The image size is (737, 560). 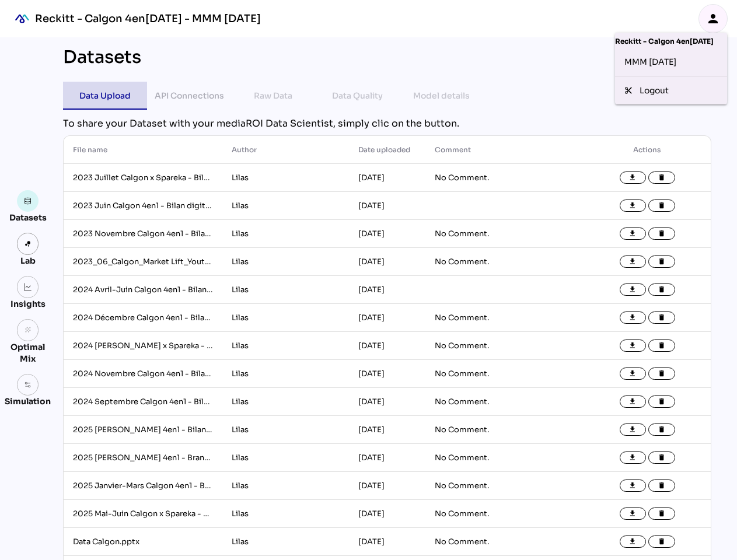 What do you see at coordinates (143, 402) in the screenshot?
I see `td: 2024 Septembre Calgon 4en1 - Bilan digital.pptx` at bounding box center [143, 402].